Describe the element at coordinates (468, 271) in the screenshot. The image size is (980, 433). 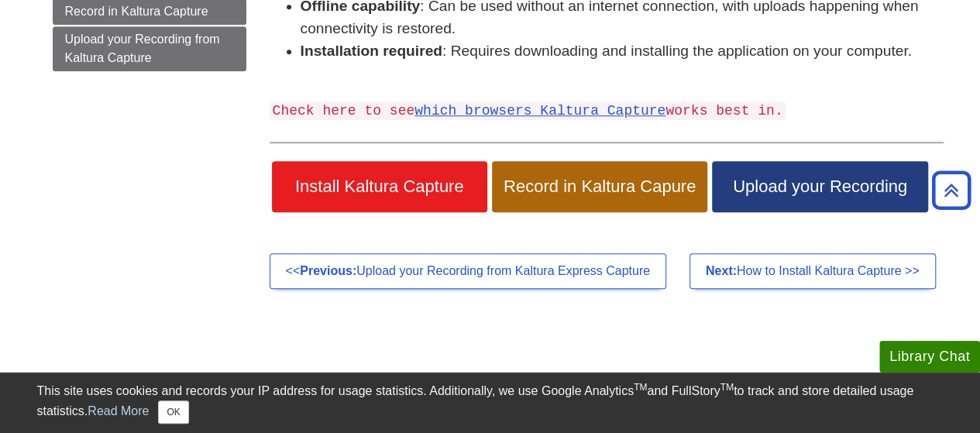
I see `a: <<Previous:Upload your Recording from Kaltura Express Capture` at that location.